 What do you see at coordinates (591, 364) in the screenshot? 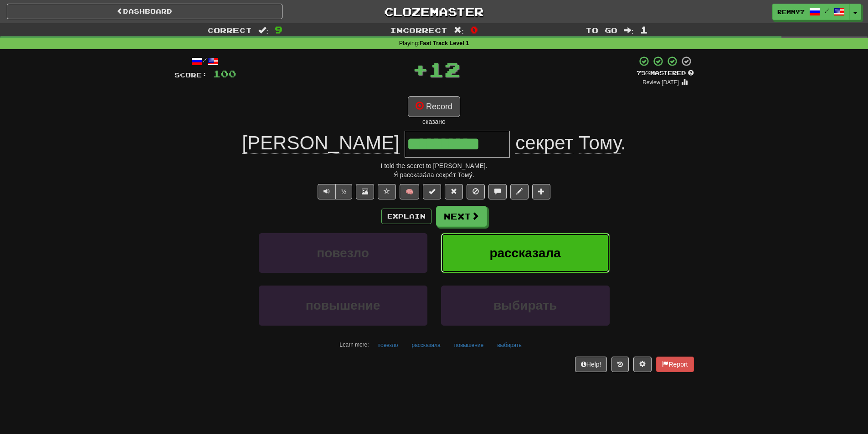
I see `button: Help!` at bounding box center [591, 364].